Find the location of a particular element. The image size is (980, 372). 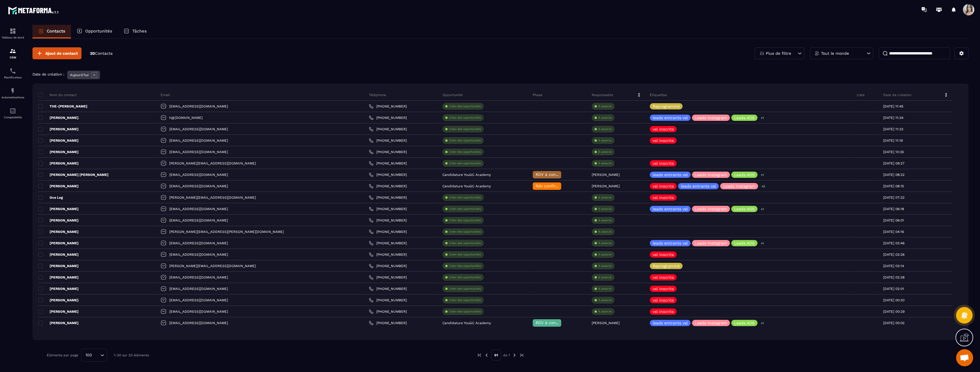

p: Opportunités is located at coordinates (99, 31).